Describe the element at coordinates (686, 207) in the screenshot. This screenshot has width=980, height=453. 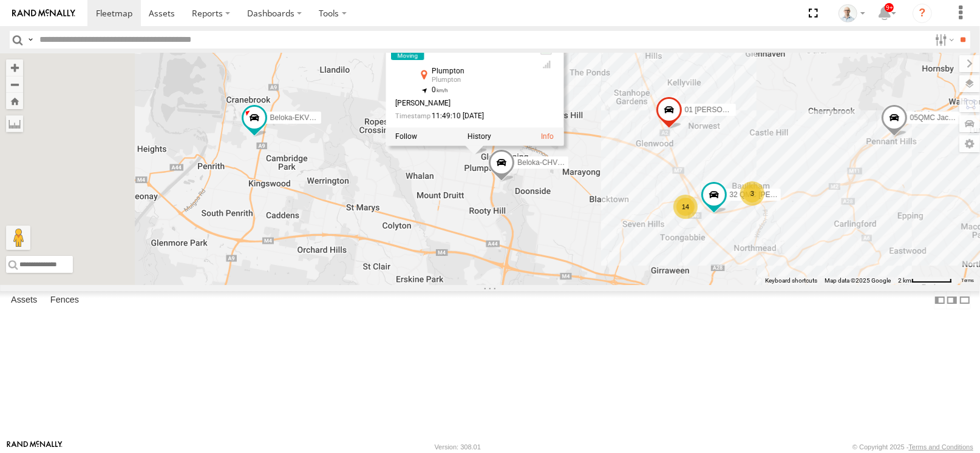
I see `div: 14` at that location.